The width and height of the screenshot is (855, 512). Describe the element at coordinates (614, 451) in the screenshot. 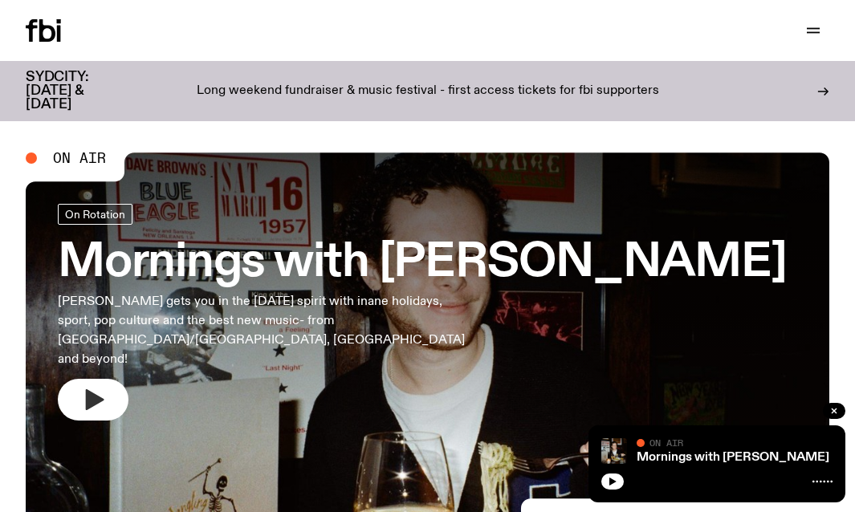

I see `a: Sam blankly stares at the camera, brightly lit by a camera flash wearing a hat collared shirt and...` at that location.